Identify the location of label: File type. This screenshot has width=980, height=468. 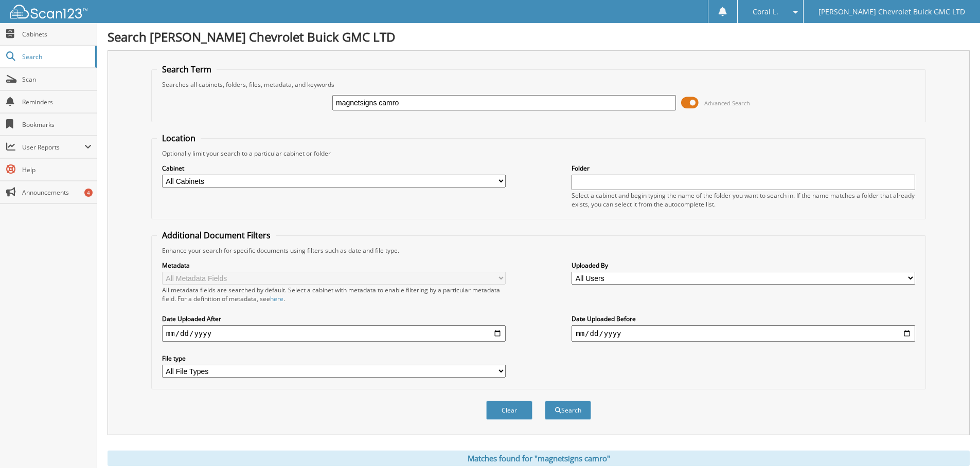
(334, 358).